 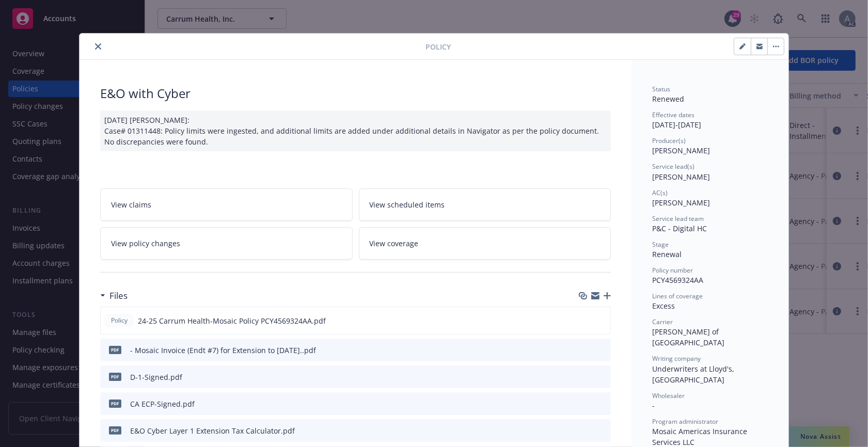 What do you see at coordinates (673, 166) in the screenshot?
I see `span: Service lead(s)` at bounding box center [673, 166].